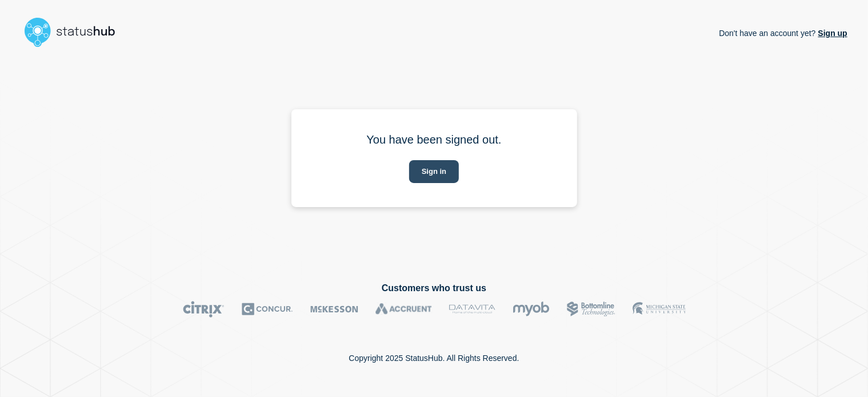  I want to click on img: Citrix logo, so click(204, 309).